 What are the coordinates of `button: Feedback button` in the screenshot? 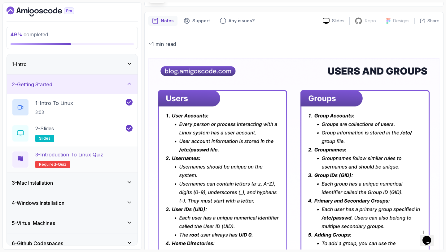 It's located at (237, 21).